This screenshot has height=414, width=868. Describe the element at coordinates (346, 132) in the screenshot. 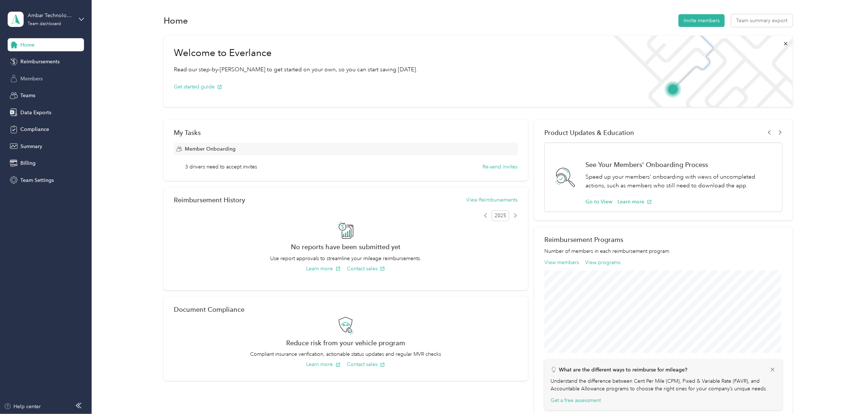

I see `div: My Tasks` at that location.